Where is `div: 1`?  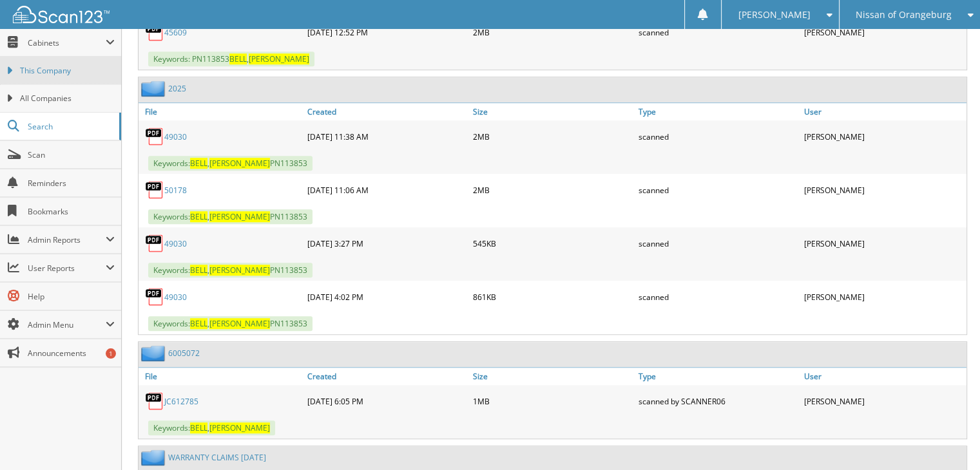
div: 1 is located at coordinates (111, 354).